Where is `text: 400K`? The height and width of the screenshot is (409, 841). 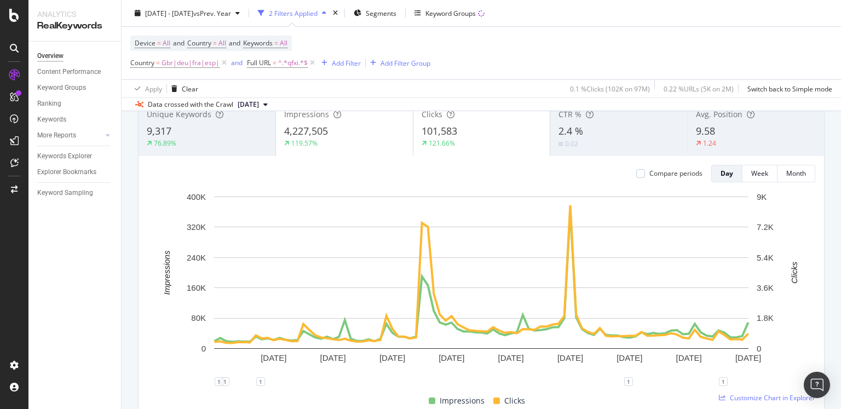 text: 400K is located at coordinates (196, 196).